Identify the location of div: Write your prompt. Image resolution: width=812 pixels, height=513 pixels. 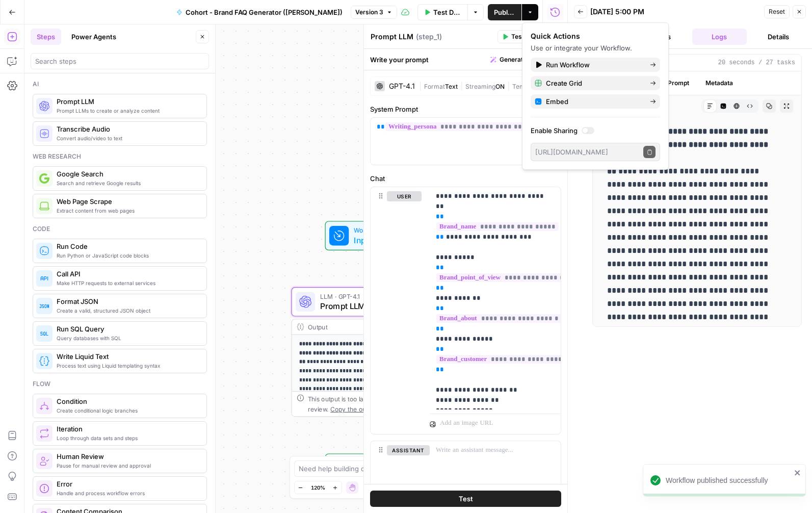
(465, 60).